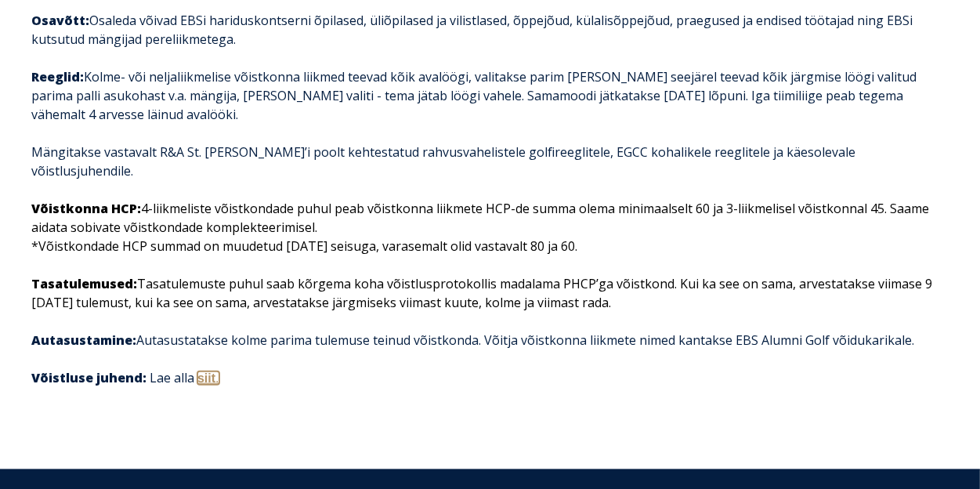 This screenshot has width=980, height=489. I want to click on strong: Reeglid:, so click(57, 77).